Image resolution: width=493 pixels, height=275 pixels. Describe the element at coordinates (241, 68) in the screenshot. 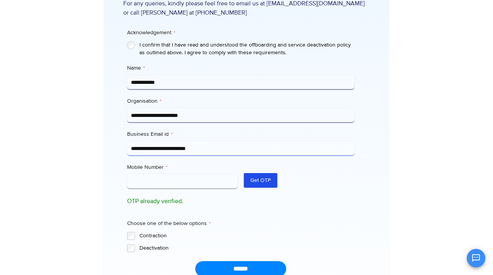

I see `label: Name` at that location.